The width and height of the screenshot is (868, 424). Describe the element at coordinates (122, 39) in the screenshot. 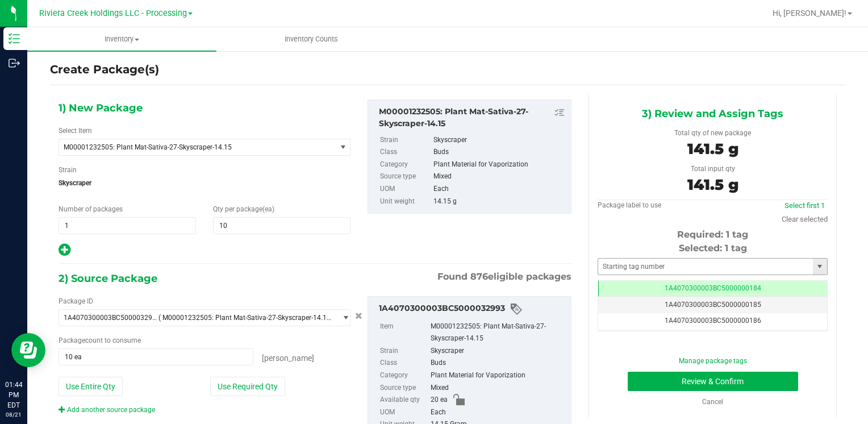

I see `span: Inventory` at that location.